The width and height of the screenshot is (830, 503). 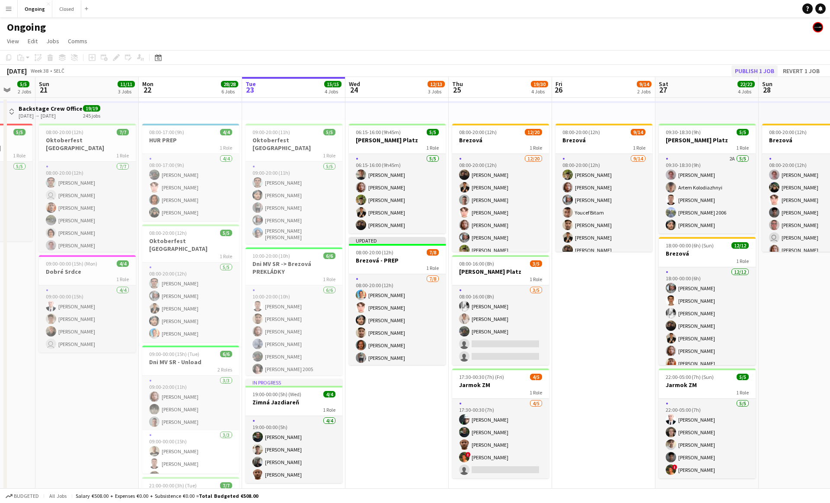 What do you see at coordinates (22, 496) in the screenshot?
I see `button: Budgeted` at bounding box center [22, 496].